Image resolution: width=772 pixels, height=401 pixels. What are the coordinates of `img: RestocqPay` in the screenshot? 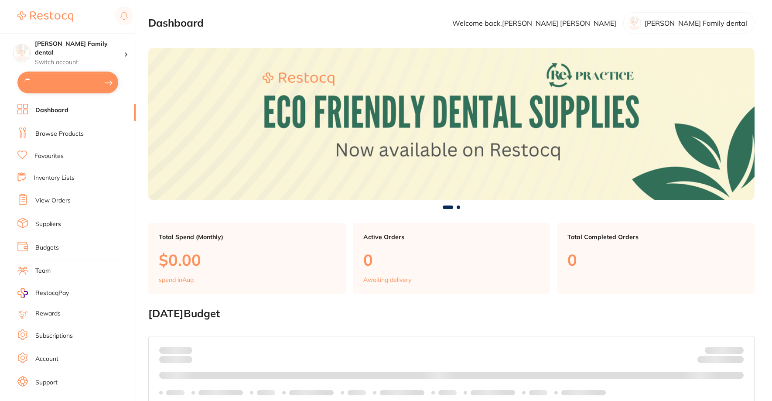 It's located at (23, 293).